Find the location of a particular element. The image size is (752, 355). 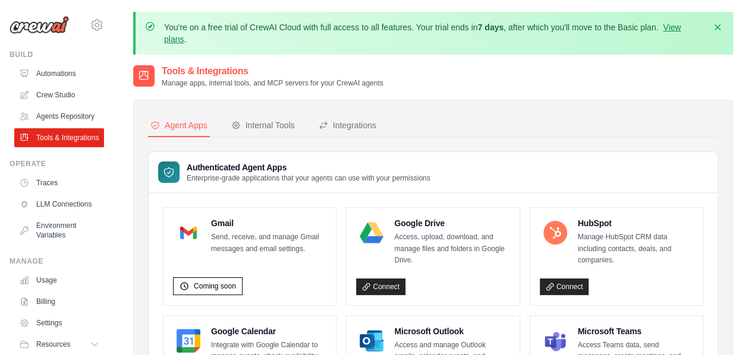

p: Manage apps, internal tools, and MCP servers for your CrewAI agents is located at coordinates (272, 83).